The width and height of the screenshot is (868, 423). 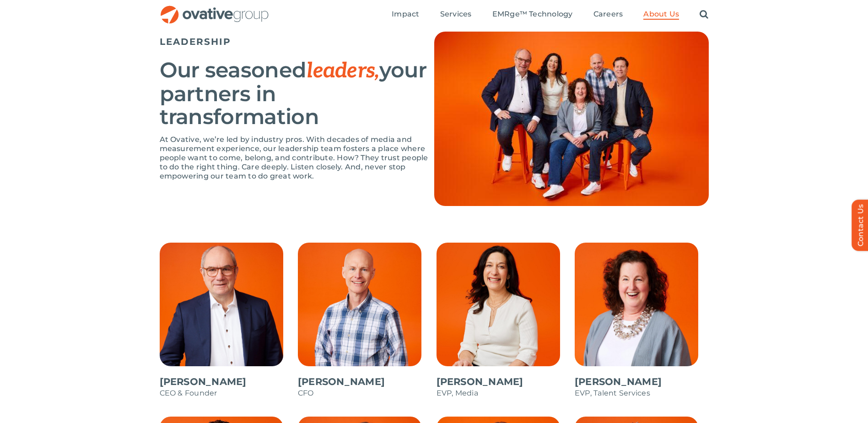 I want to click on a: Search, so click(x=704, y=15).